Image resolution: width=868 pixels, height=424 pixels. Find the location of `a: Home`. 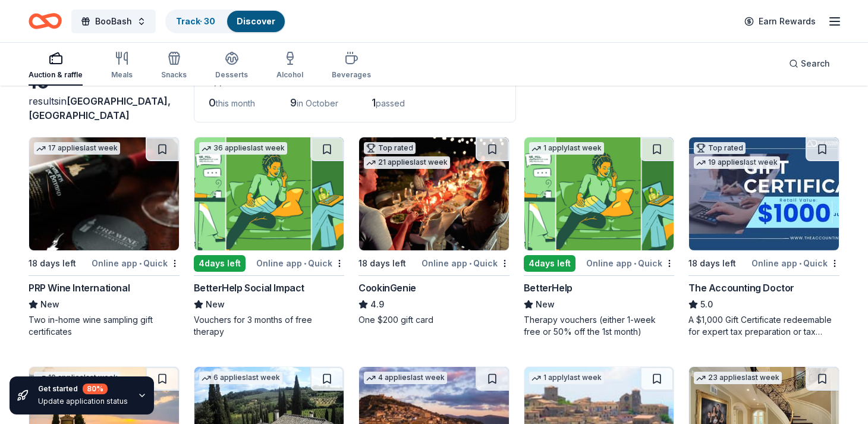

a: Home is located at coordinates (45, 21).